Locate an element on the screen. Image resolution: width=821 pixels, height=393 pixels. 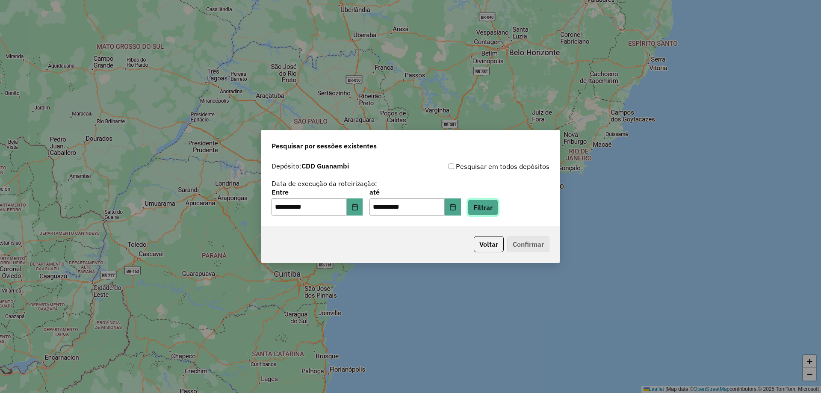
label: Entre is located at coordinates (317, 192).